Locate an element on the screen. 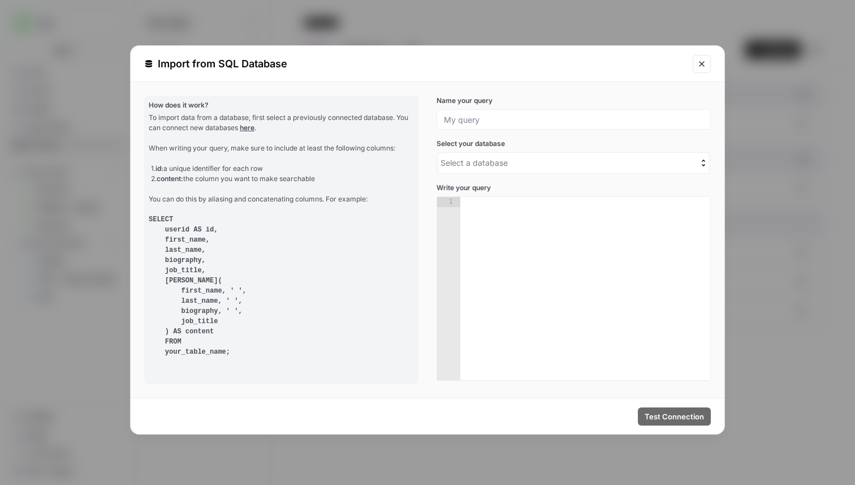  button: Close modal is located at coordinates (702, 64).